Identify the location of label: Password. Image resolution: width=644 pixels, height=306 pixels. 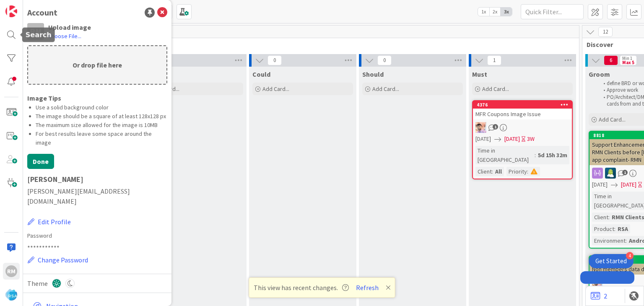
(97, 236).